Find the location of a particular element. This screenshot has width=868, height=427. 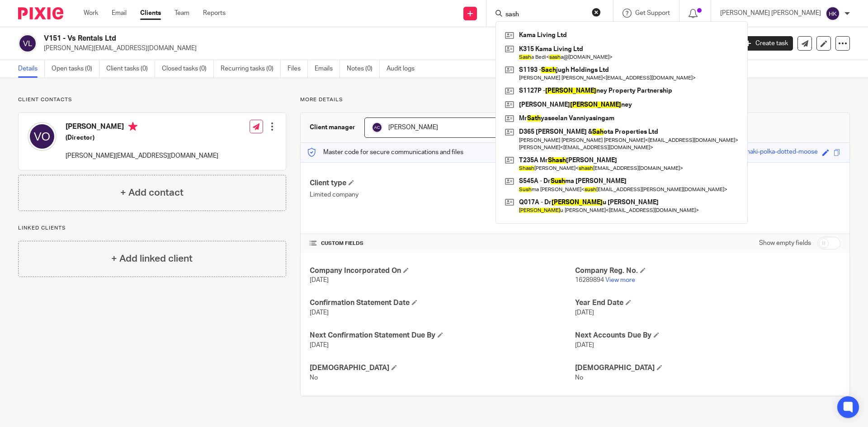

a: Create task is located at coordinates (767, 44).